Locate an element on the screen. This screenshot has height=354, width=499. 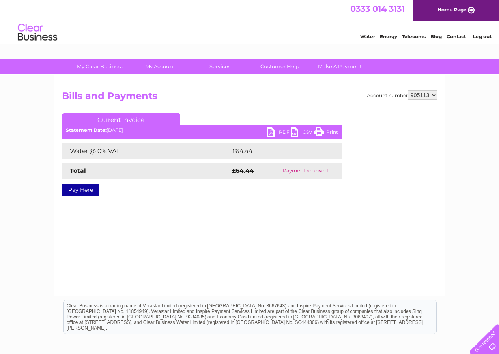
a: My Clear Business is located at coordinates (100, 66).